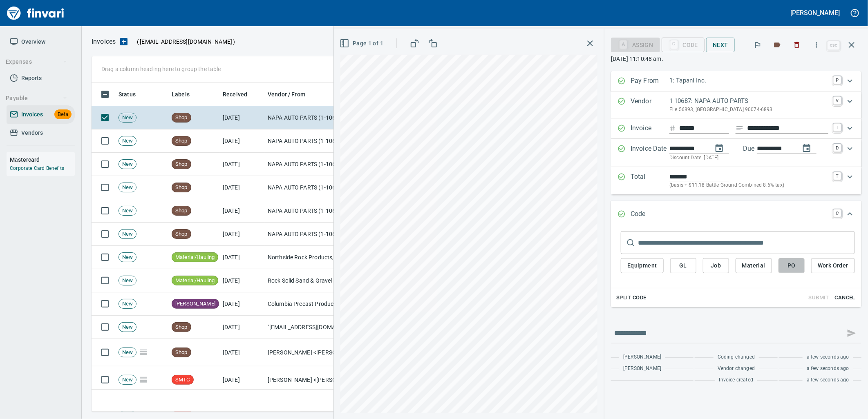  I want to click on span: Beta, so click(63, 114).